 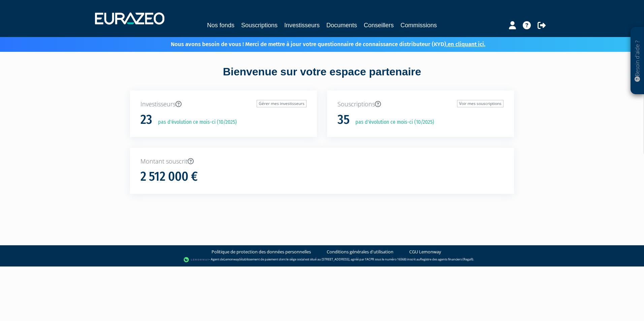 What do you see at coordinates (261, 252) in the screenshot?
I see `a: Politique de protection des données personnelles` at bounding box center [261, 252].